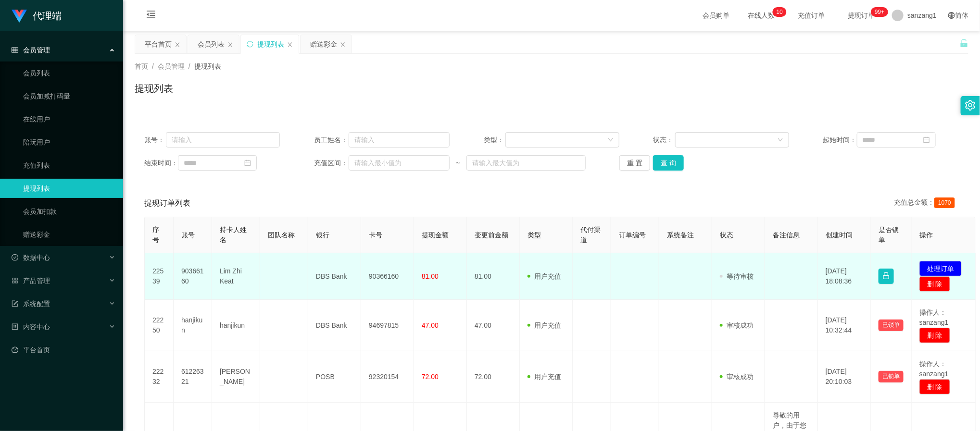  Describe the element at coordinates (861, 15) in the screenshot. I see `span: 提现订单` at that location.